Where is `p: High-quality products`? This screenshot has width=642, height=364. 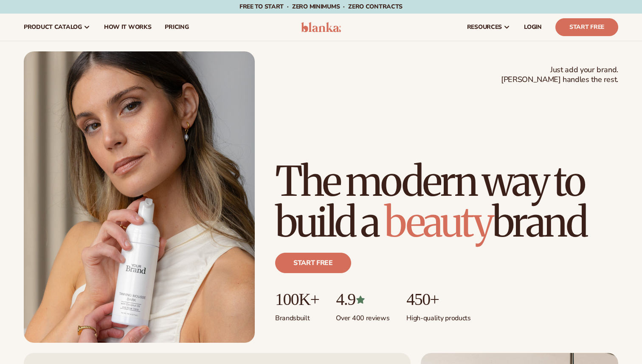
p: High-quality products is located at coordinates (438, 316).